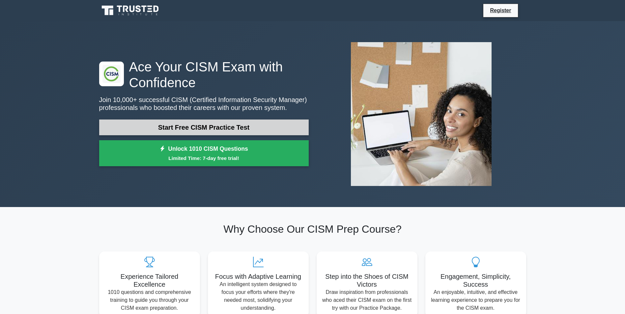  I want to click on h5: Focus with Adaptive Learning, so click(258, 277).